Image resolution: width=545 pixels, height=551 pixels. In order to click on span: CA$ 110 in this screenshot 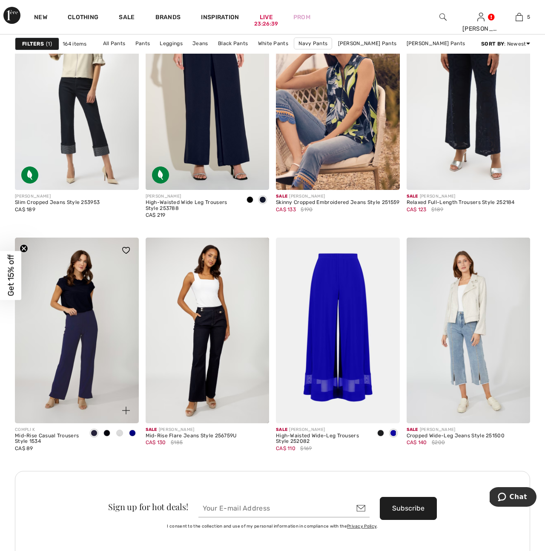, I will do `click(286, 448)`.